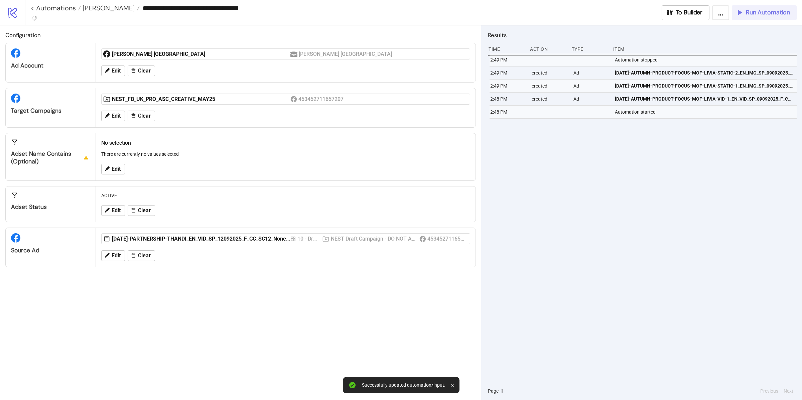 This screenshot has height=400, width=802. I want to click on button: To Builder, so click(686, 13).